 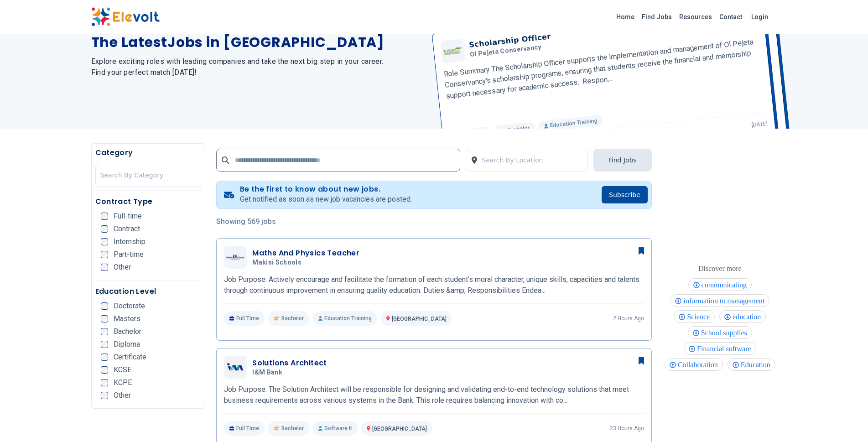 What do you see at coordinates (699, 365) in the screenshot?
I see `span: Collaboration` at bounding box center [699, 365].